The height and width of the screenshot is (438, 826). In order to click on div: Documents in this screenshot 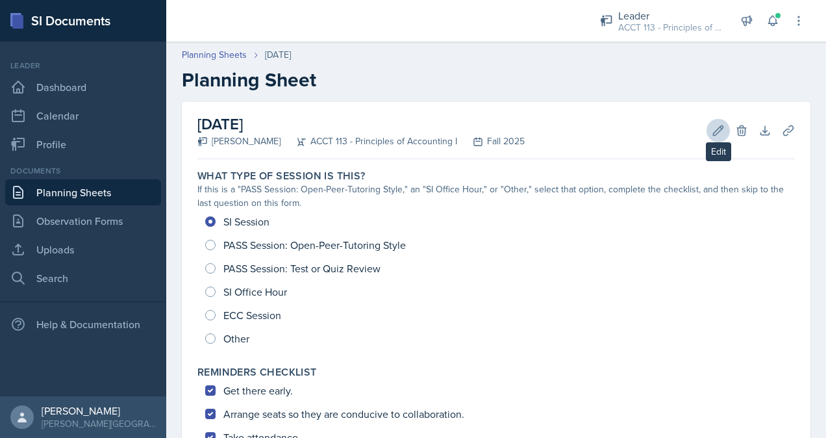, I will do `click(83, 171)`.